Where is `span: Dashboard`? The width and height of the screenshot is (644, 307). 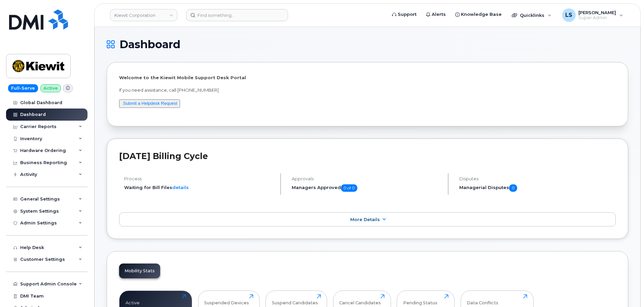
span: Dashboard is located at coordinates (150, 44).